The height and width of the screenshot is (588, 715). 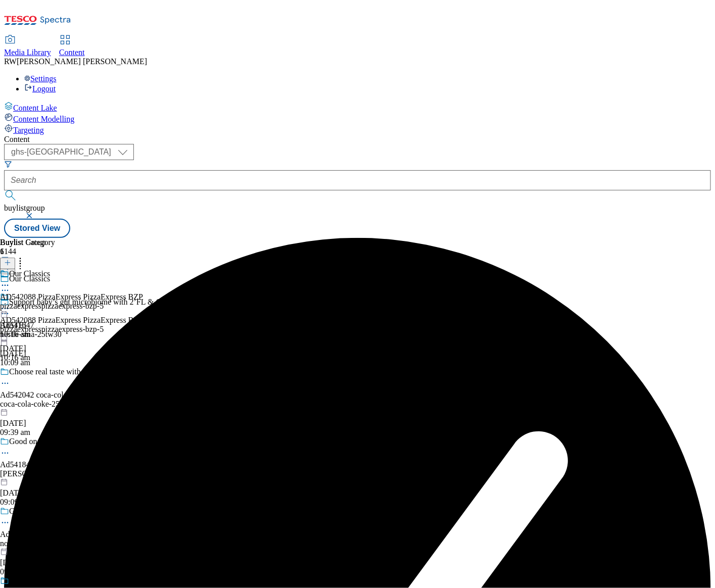 I want to click on svg: Search Filters, so click(x=8, y=165).